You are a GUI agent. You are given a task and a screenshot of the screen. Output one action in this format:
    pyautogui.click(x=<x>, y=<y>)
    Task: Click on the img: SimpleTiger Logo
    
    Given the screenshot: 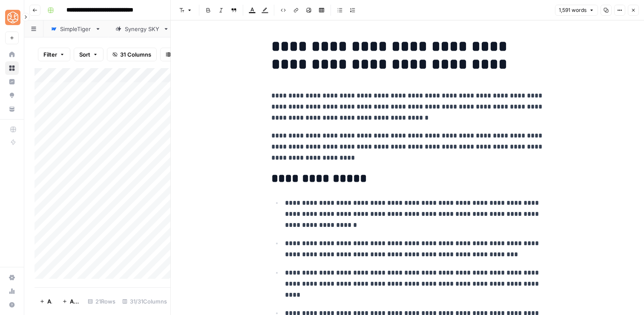 What is the action you would take?
    pyautogui.click(x=13, y=18)
    